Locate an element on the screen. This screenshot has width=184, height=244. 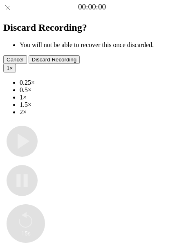
li: 1× is located at coordinates (100, 97).